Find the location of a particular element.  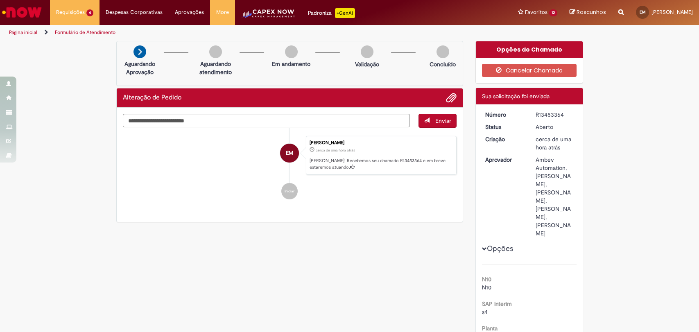

p: Aguardando atendimento is located at coordinates (215, 68).